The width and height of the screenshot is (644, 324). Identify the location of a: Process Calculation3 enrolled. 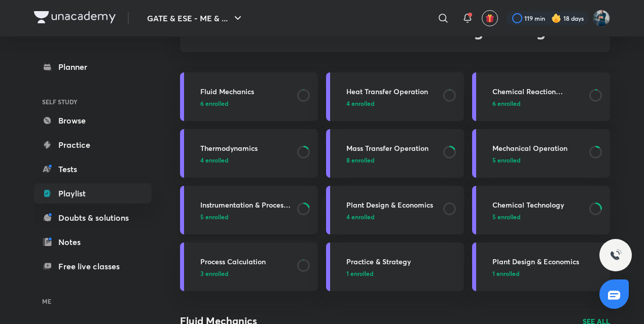
(249, 267).